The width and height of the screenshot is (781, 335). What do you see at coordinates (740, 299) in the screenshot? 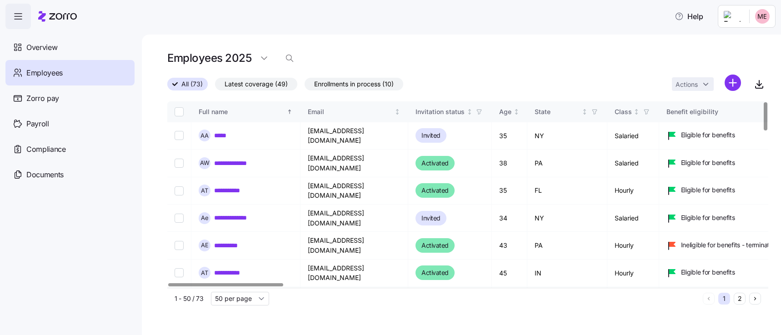
I see `button: 2` at bounding box center [740, 299].